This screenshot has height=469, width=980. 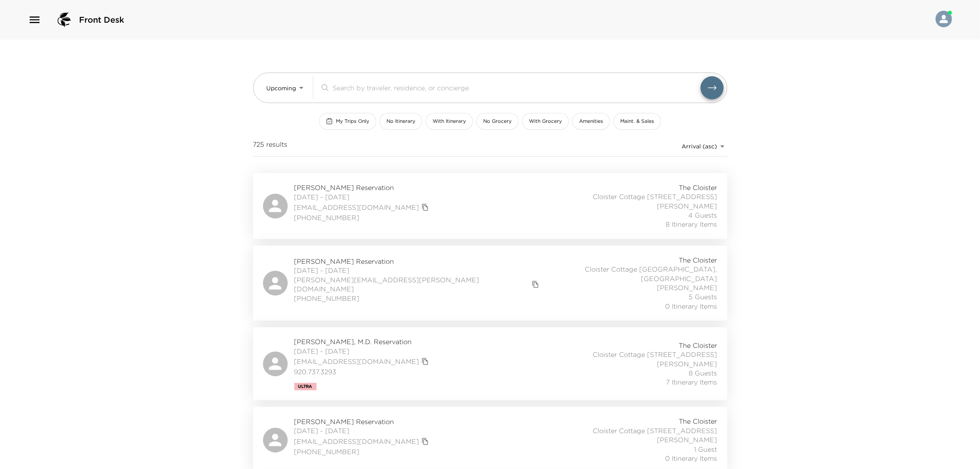 I want to click on button: Maint. & Sales, so click(x=638, y=121).